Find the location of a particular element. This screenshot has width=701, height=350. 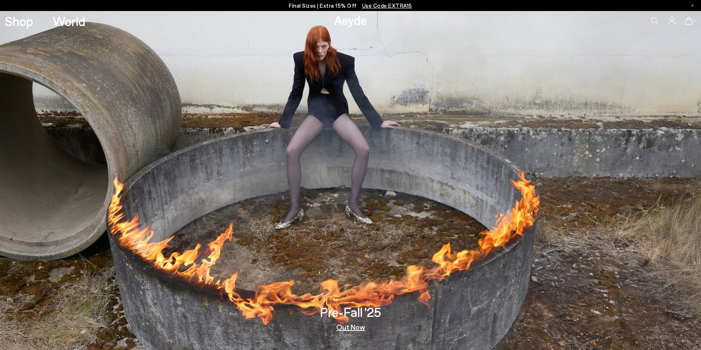

a: Shop is located at coordinates (19, 21).